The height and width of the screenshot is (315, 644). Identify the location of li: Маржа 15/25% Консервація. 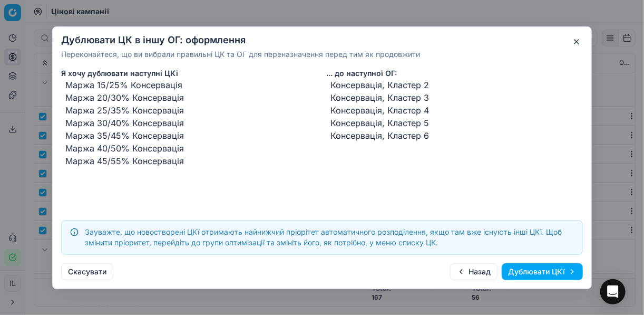
(191, 85).